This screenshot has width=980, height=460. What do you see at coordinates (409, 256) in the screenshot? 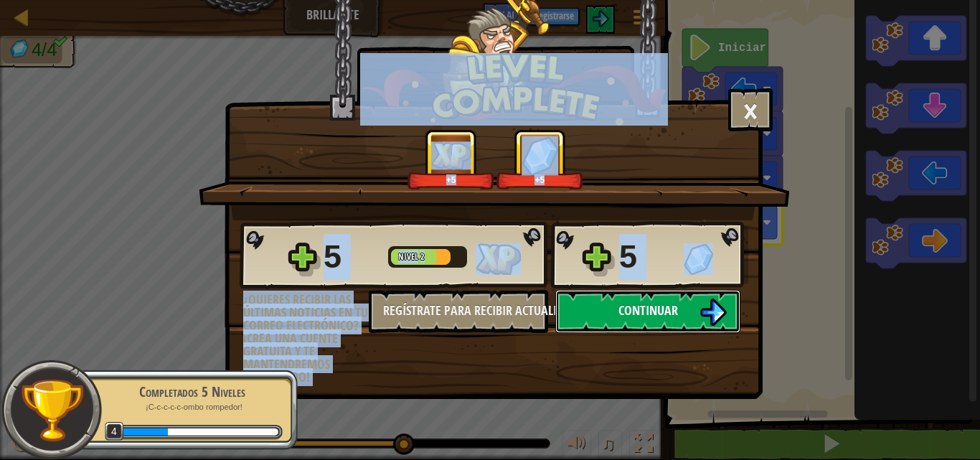
I see `span: Nivel` at bounding box center [409, 256].